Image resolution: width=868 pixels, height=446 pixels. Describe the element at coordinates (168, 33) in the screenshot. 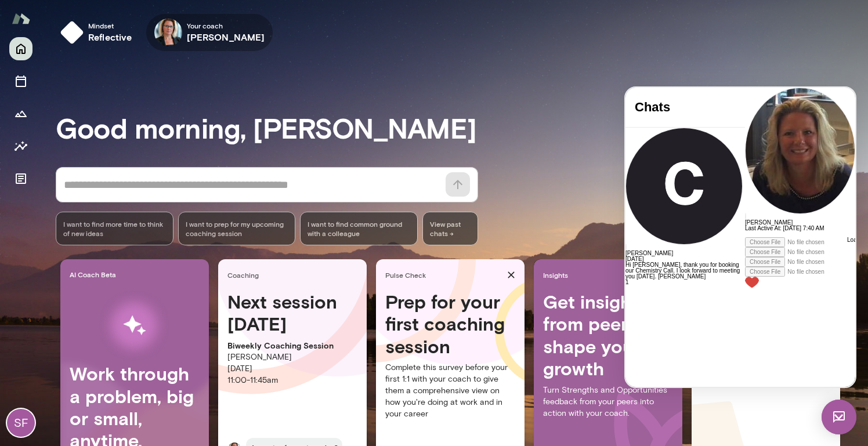

I see `img: Jennifer Alvarez` at that location.